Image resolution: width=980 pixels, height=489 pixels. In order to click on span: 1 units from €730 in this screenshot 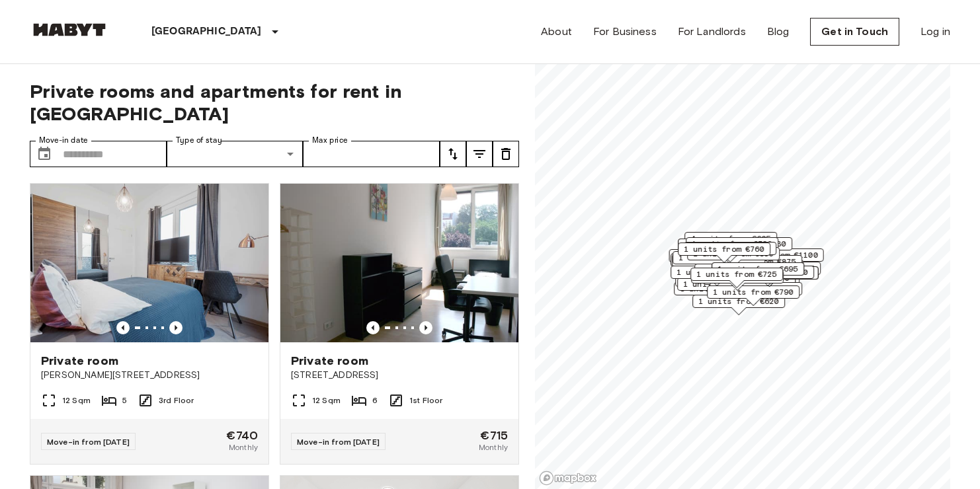, I will do `click(746, 244)`.